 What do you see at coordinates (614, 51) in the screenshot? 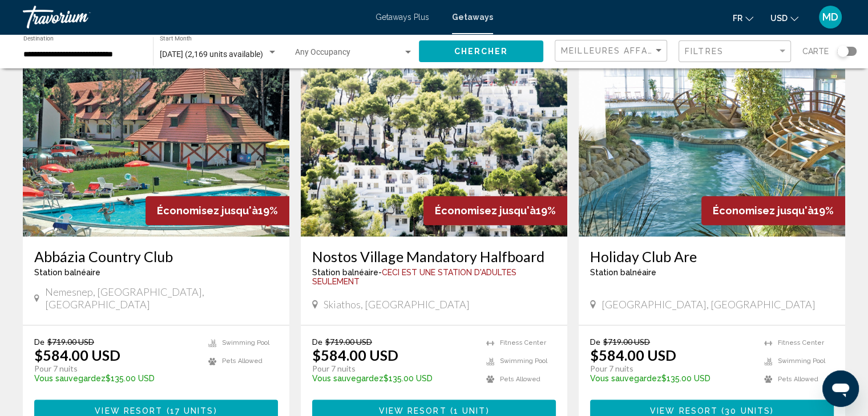
I see `span: Meilleures affaires` at bounding box center [614, 51].